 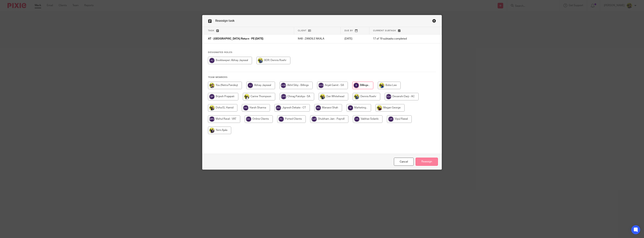 I want to click on span: Task, so click(x=211, y=31).